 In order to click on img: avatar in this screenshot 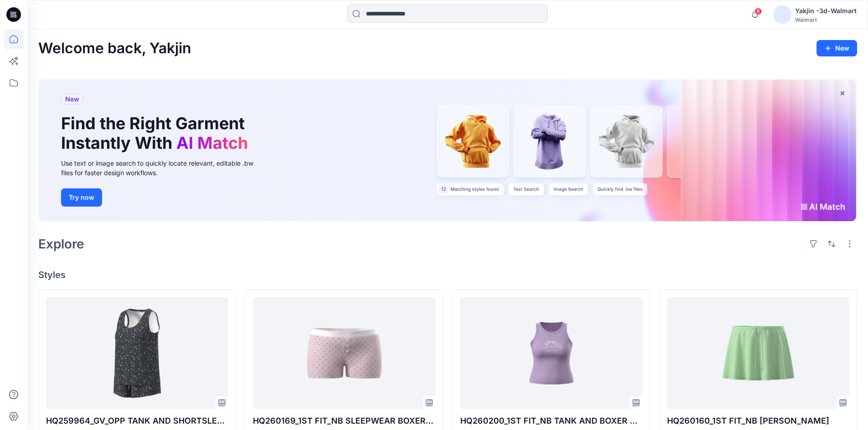, I will do `click(783, 15)`.